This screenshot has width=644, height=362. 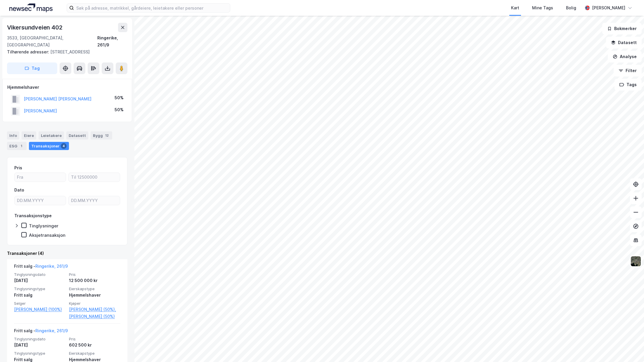 I want to click on div: 602 500 kr, so click(x=95, y=345).